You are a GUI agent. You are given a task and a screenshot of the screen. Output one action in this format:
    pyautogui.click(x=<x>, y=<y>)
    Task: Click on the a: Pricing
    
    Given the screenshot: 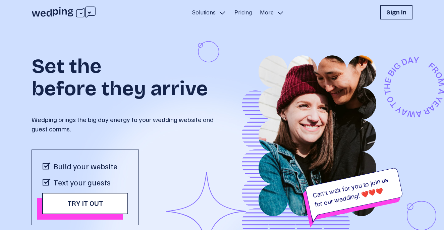 What is the action you would take?
    pyautogui.click(x=243, y=12)
    